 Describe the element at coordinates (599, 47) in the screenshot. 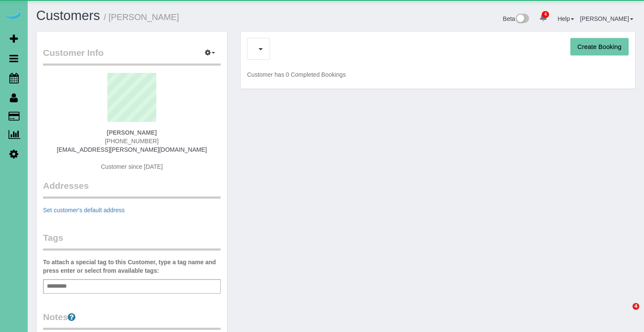

I see `button: Create Booking` at that location.